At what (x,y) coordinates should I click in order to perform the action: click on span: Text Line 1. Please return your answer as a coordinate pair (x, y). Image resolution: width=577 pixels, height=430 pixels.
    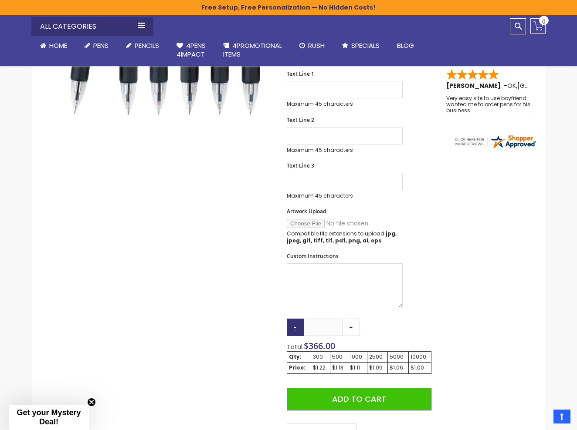
    Looking at the image, I should click on (300, 74).